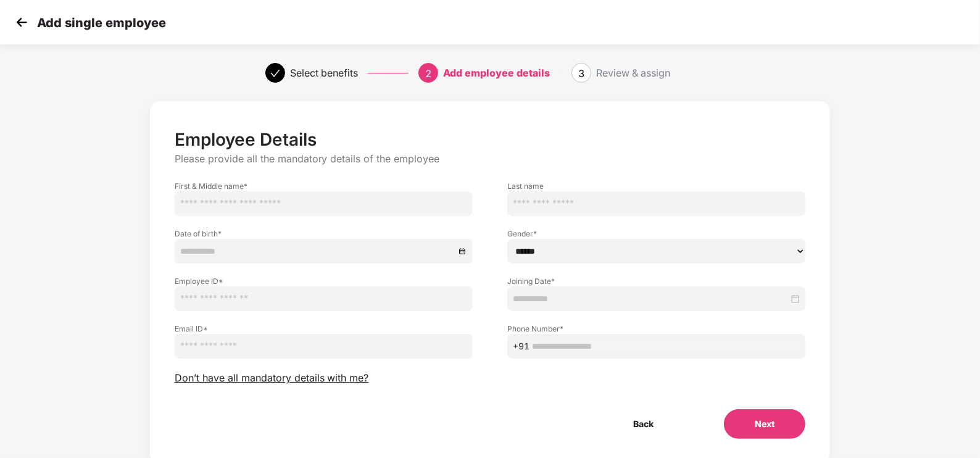 This screenshot has width=980, height=458. Describe the element at coordinates (521, 346) in the screenshot. I see `span: +91` at that location.